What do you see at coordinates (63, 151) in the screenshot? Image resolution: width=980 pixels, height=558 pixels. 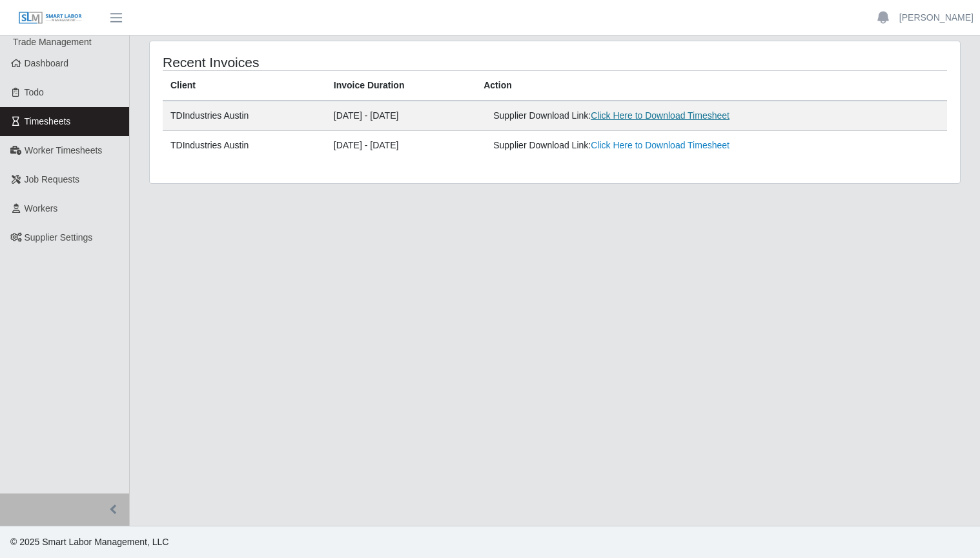 I see `span: Worker Timesheets` at bounding box center [63, 151].